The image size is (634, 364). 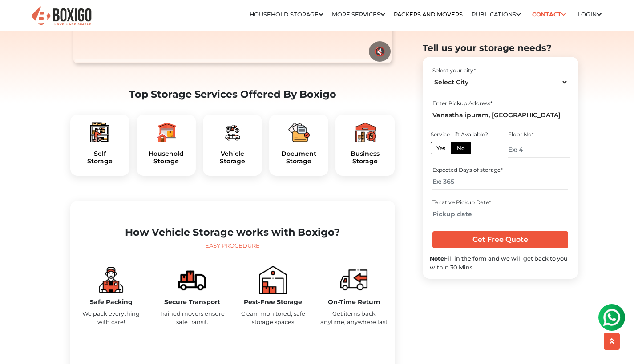 I want to click on p: Clean, monitored, safe storage spaces, so click(x=273, y=318).